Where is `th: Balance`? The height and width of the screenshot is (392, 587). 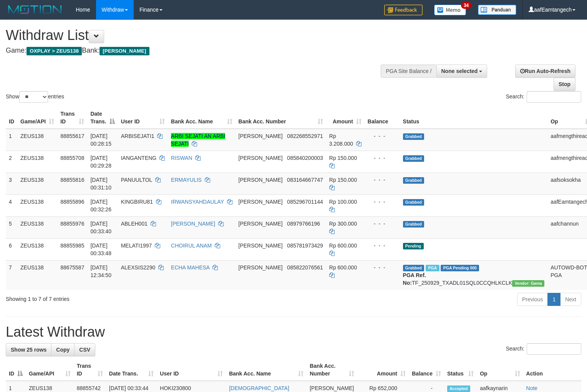 th: Balance is located at coordinates (382, 117).